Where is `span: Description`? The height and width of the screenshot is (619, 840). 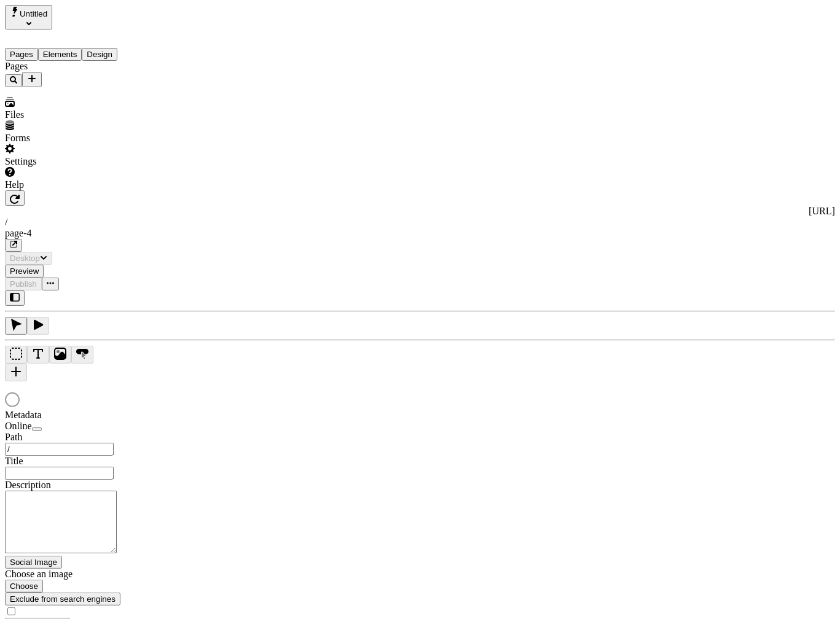
span: Description is located at coordinates (28, 484).